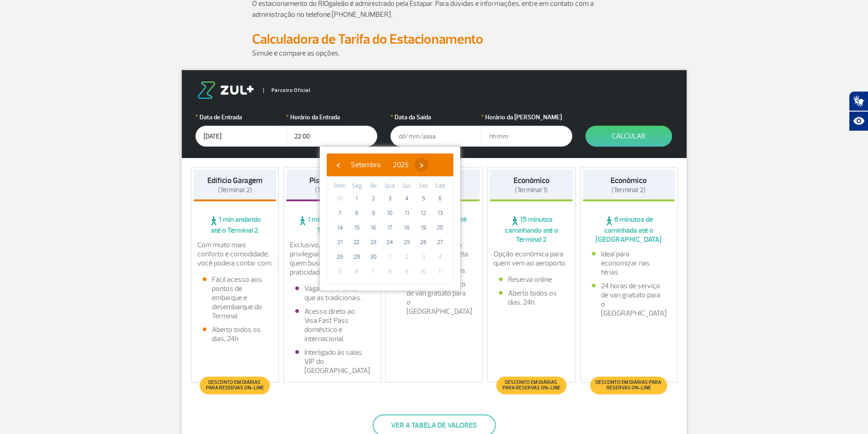  What do you see at coordinates (390, 242) in the screenshot?
I see `span: 24` at bounding box center [390, 242].